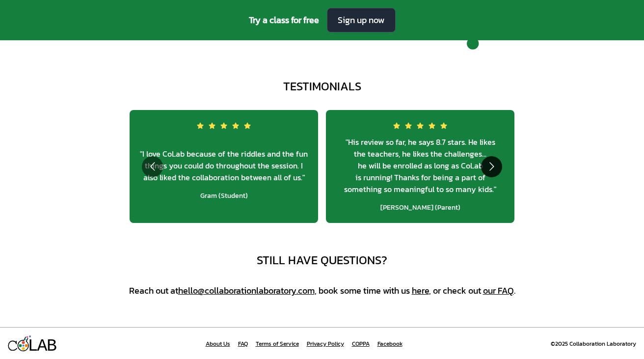 The width and height of the screenshot is (644, 359). Describe the element at coordinates (246, 290) in the screenshot. I see `a: hello@​collaboration​laboratory​.com` at that location.